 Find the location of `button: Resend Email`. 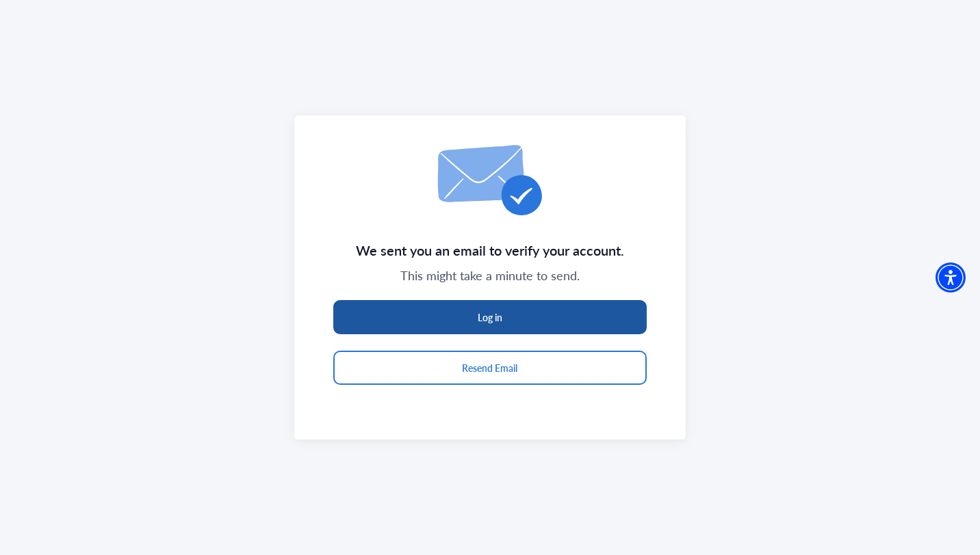

button: Resend Email is located at coordinates (490, 368).